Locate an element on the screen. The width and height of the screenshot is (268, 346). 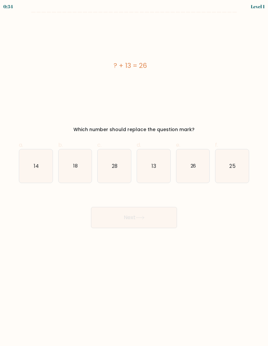
div: 0:34 is located at coordinates (8, 6).